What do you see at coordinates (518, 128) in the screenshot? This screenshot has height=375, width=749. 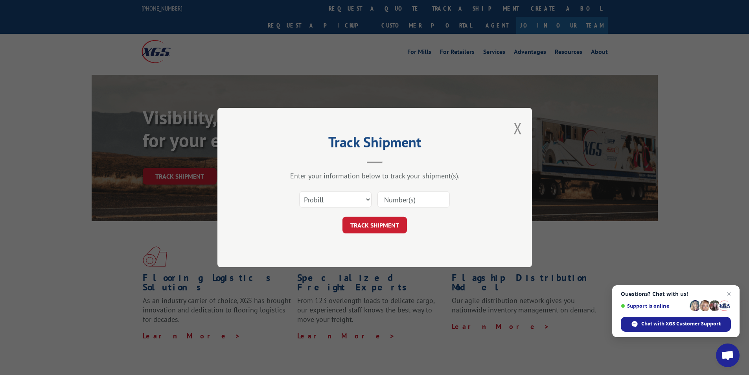 I see `button: Close modal` at bounding box center [518, 128].